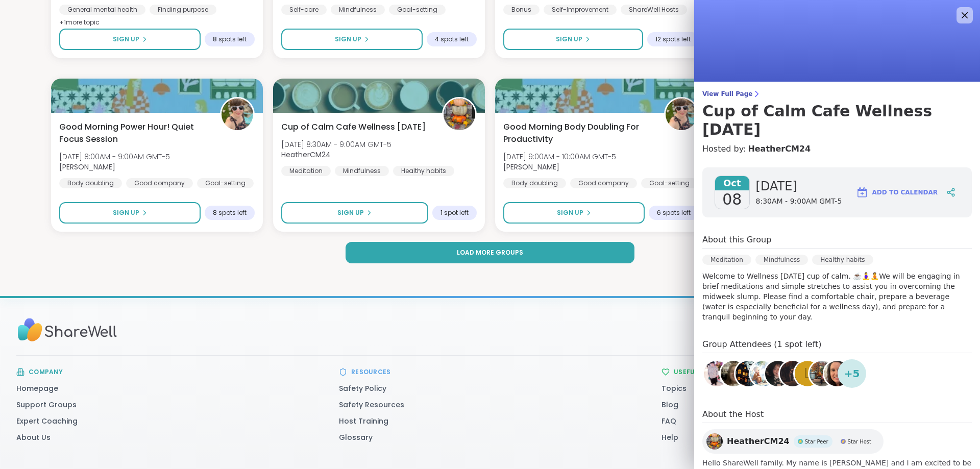 The image size is (980, 469). What do you see at coordinates (838, 149) in the screenshot?
I see `h4: Hosted by:` at bounding box center [838, 149].